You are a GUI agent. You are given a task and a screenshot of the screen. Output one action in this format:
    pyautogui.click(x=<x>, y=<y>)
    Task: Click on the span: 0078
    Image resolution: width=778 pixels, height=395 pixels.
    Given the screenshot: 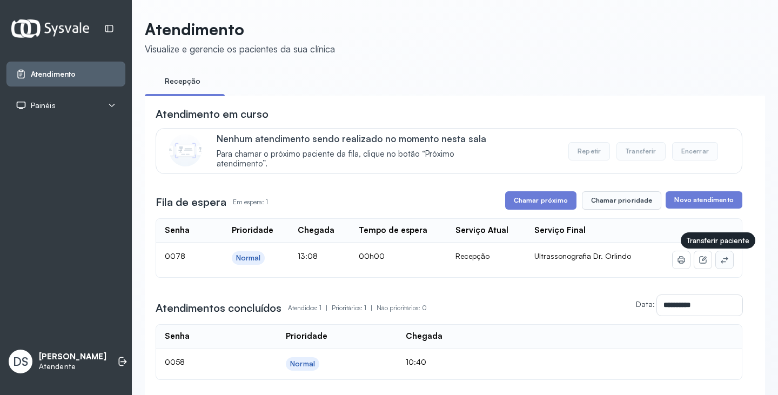 What is the action you would take?
    pyautogui.click(x=175, y=255)
    